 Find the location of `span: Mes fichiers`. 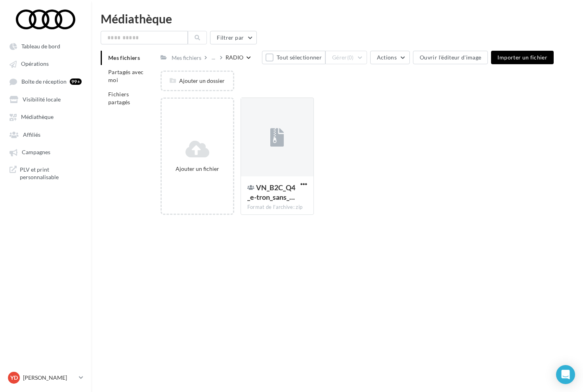

span: Mes fichiers is located at coordinates (124, 58).